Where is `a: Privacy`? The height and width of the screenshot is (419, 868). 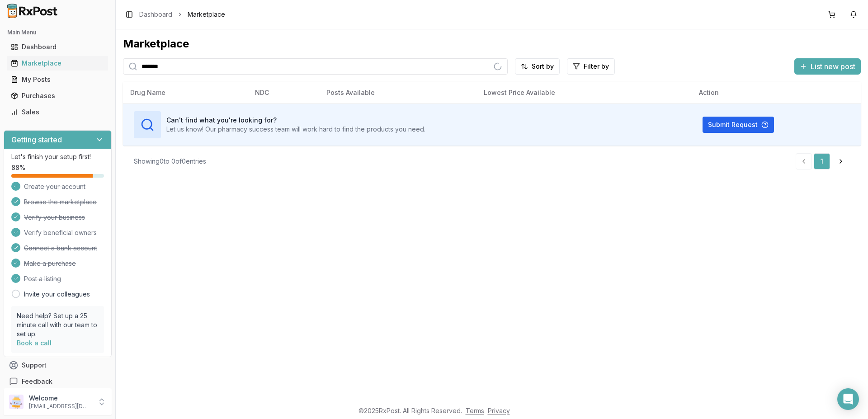 a: Privacy is located at coordinates (499, 410).